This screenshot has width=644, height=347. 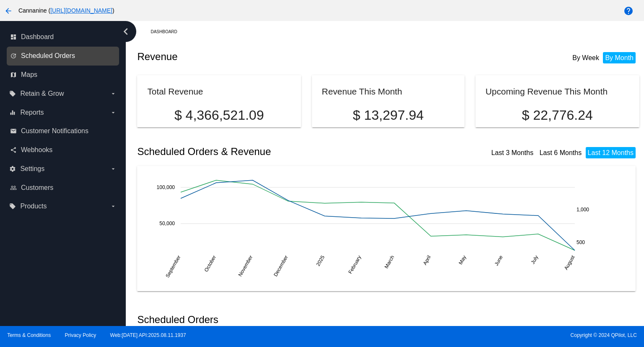 I want to click on mat-icon: arrow_back, so click(x=8, y=11).